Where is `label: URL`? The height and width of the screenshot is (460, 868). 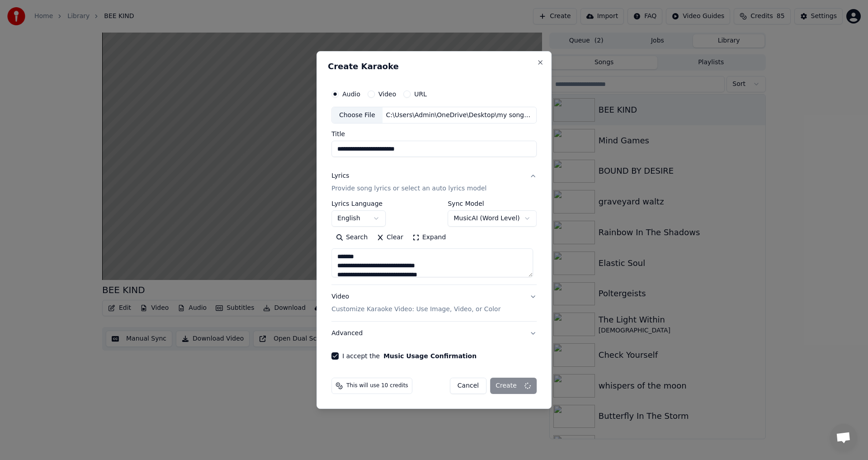
label: URL is located at coordinates (420, 94).